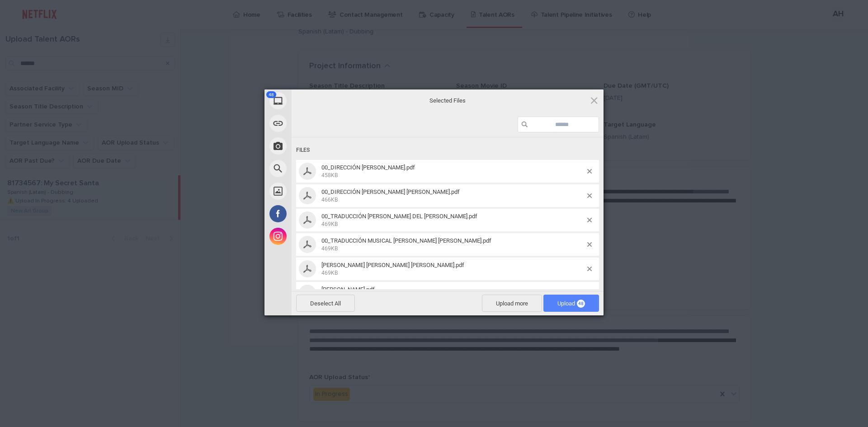 This screenshot has height=427, width=868. What do you see at coordinates (319, 101) in the screenshot?
I see `div: My Device` at bounding box center [319, 101].